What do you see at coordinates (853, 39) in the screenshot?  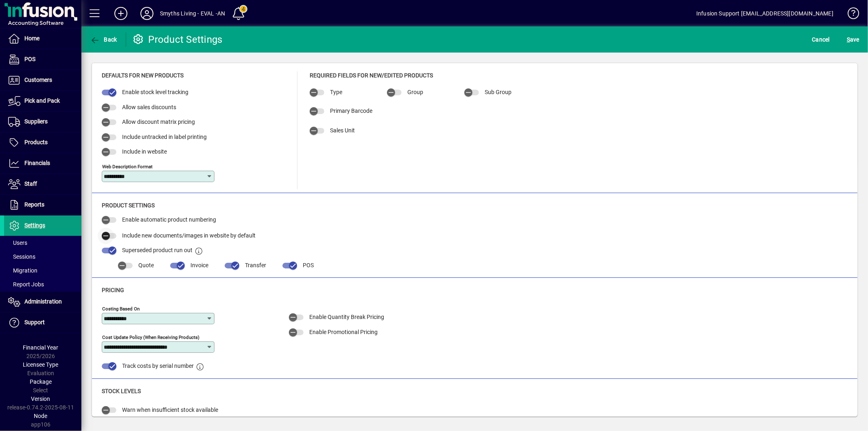 I see `span: ave` at bounding box center [853, 39].